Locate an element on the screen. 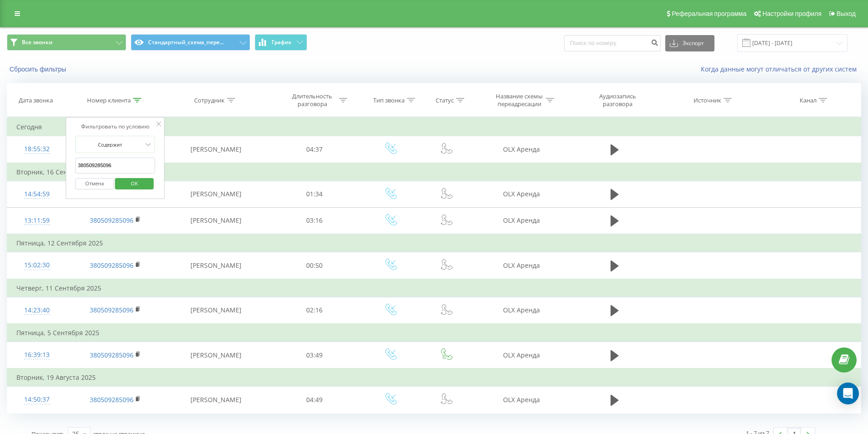  div: Название схемы переадресации is located at coordinates (519, 100).